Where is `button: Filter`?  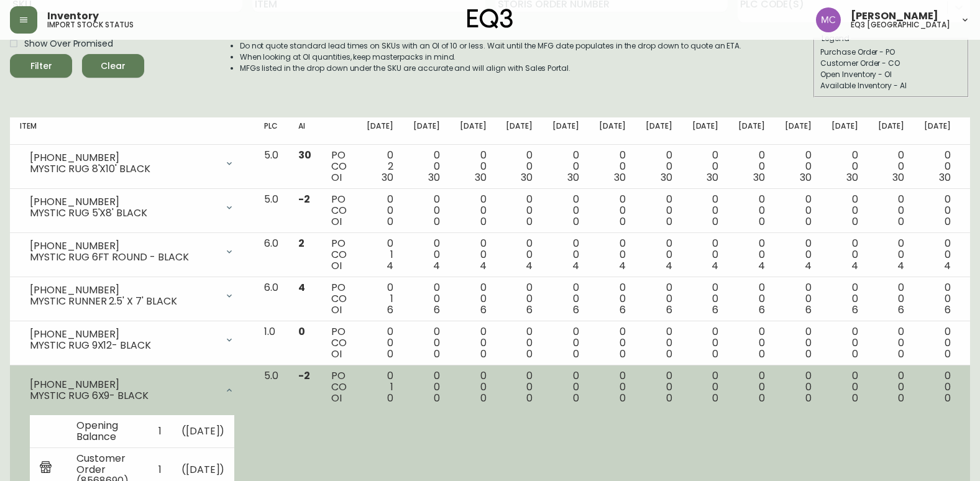
button: Filter is located at coordinates (41, 66).